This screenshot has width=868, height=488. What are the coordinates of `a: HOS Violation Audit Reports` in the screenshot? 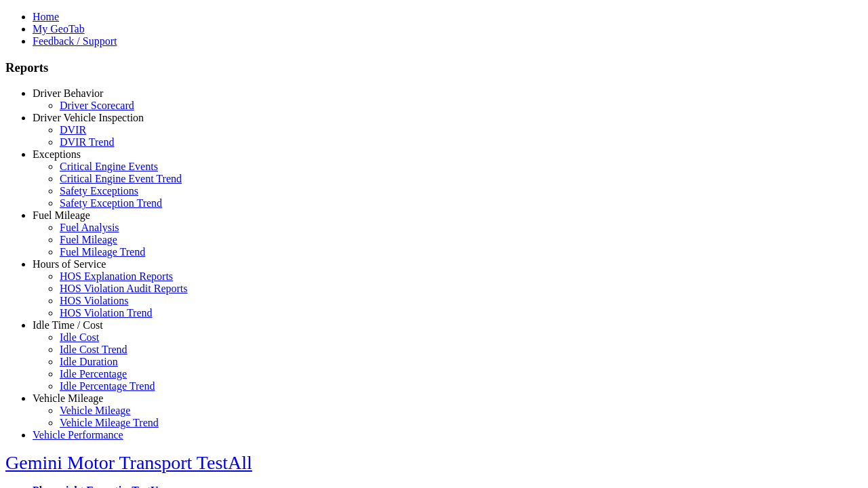 It's located at (124, 288).